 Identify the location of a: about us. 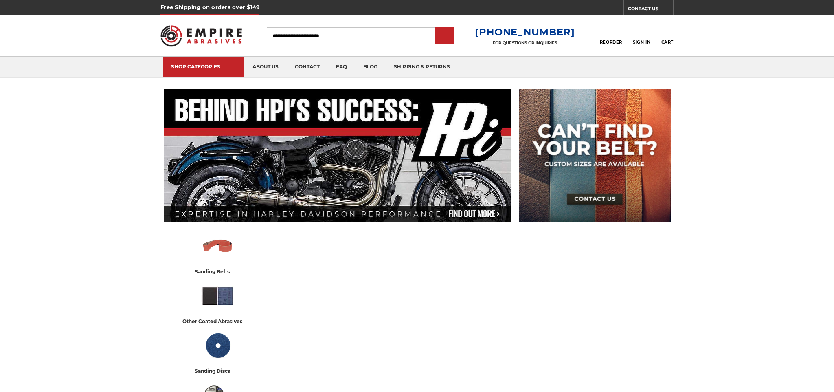
(266, 67).